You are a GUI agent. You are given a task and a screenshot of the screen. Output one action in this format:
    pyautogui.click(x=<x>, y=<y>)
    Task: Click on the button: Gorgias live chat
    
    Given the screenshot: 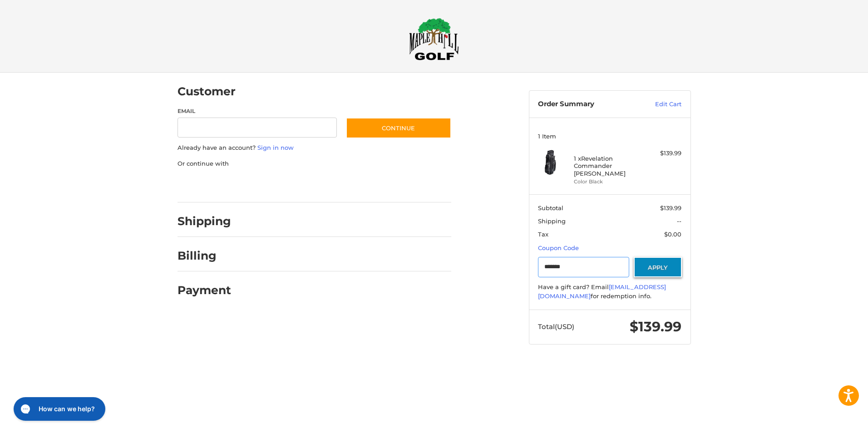 What is the action you would take?
    pyautogui.click(x=50, y=15)
    